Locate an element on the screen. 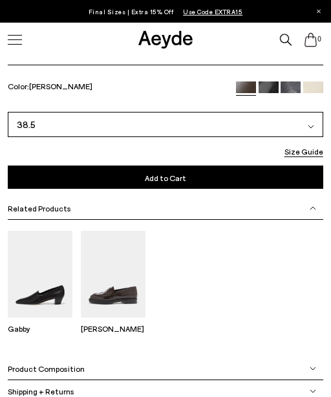 Image resolution: width=331 pixels, height=397 pixels. div: Color: is located at coordinates (120, 89).